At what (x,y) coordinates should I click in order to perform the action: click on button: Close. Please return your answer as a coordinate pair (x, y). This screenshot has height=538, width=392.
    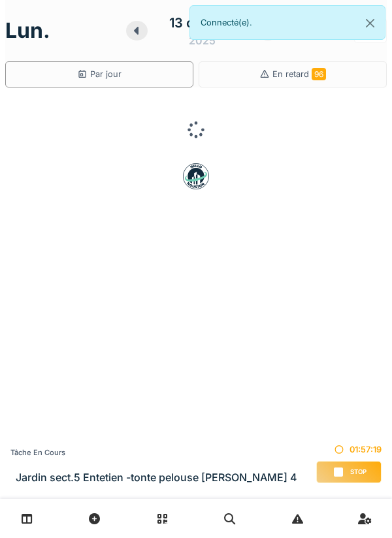
    Looking at the image, I should click on (370, 23).